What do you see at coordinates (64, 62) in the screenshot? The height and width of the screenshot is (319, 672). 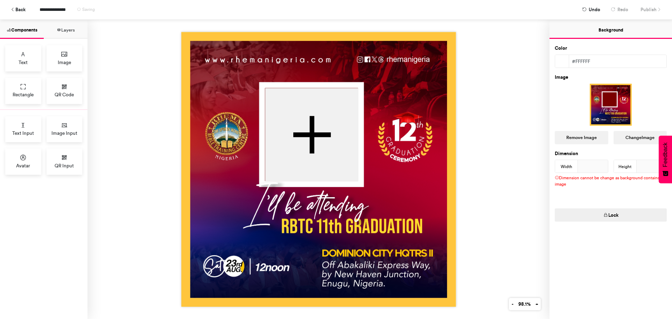 I see `span: Image` at bounding box center [64, 62].